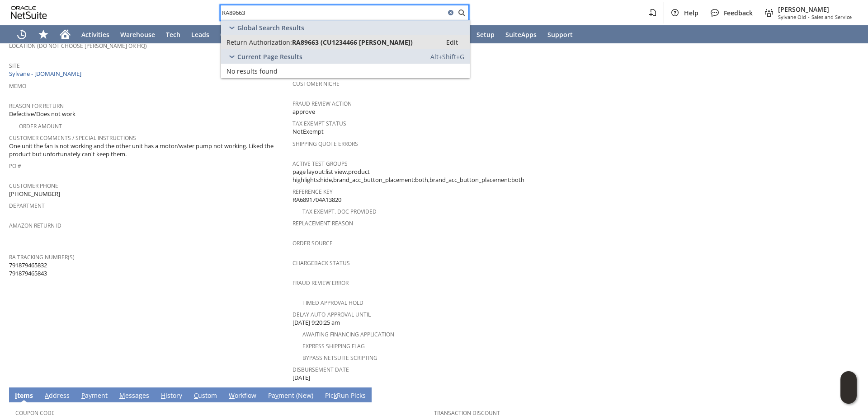 The image size is (868, 415). Describe the element at coordinates (72, 138) in the screenshot. I see `a: Customer Comments / Special Instructions` at that location.